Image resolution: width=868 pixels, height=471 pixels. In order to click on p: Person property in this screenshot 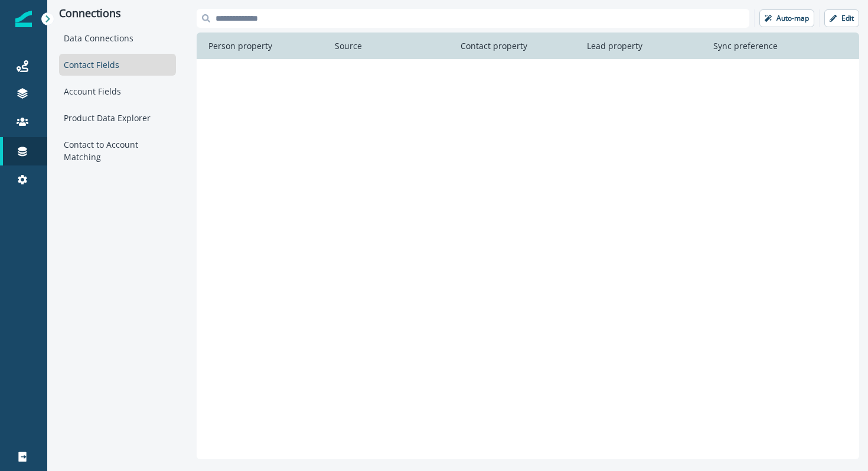, I will do `click(241, 45)`.